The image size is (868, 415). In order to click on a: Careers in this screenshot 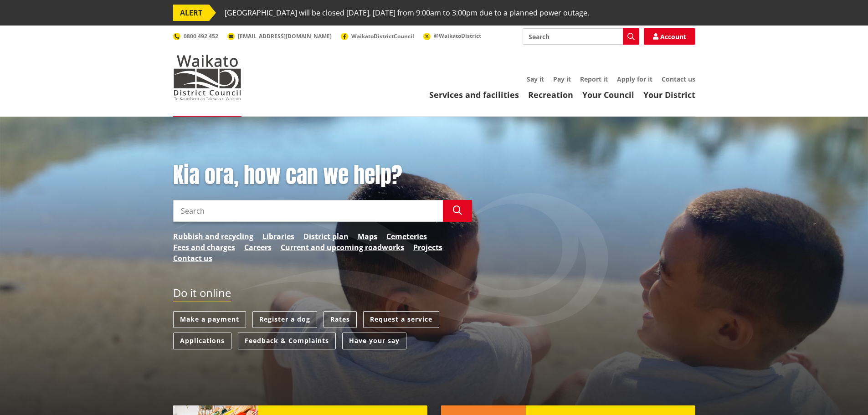, I will do `click(258, 248)`.